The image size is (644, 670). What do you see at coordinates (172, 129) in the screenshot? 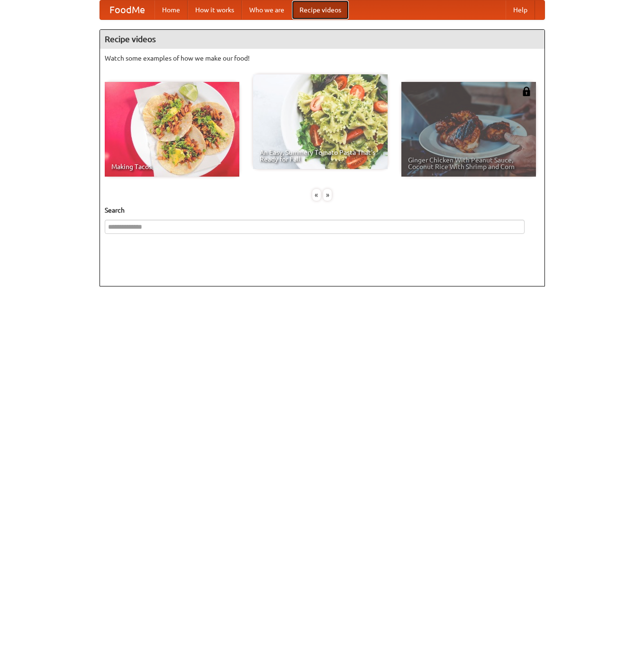
I see `a: Making Tacos` at bounding box center [172, 129].